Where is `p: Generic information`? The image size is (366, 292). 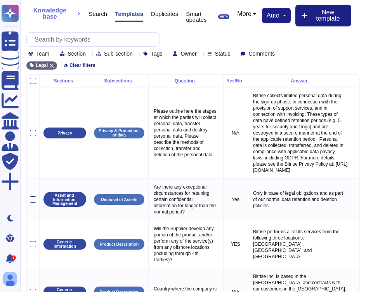
p: Generic information is located at coordinates (65, 243).